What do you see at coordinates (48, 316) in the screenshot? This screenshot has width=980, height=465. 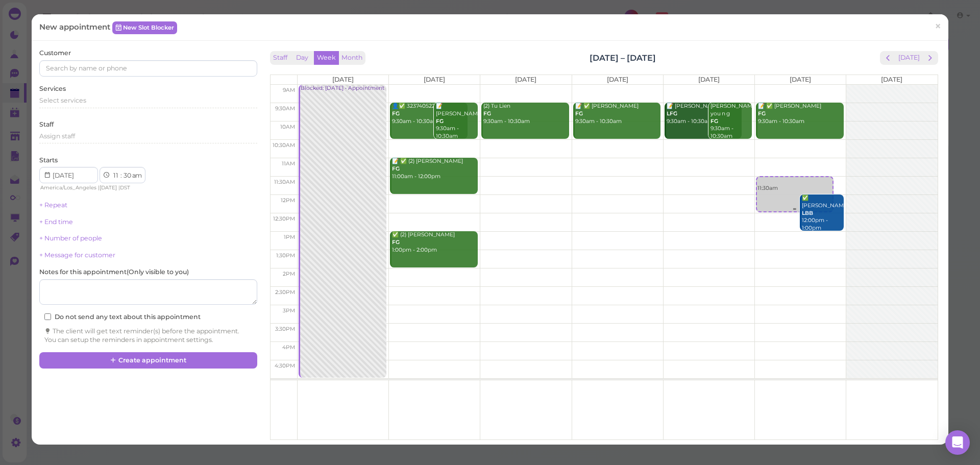 I see `input: Do not send any text about this appointment` at bounding box center [48, 316].